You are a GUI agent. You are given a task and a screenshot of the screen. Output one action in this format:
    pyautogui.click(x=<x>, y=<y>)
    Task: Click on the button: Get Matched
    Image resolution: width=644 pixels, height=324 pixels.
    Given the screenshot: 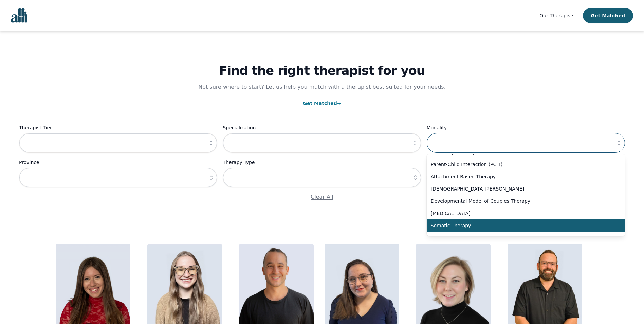 What is the action you would take?
    pyautogui.click(x=608, y=15)
    